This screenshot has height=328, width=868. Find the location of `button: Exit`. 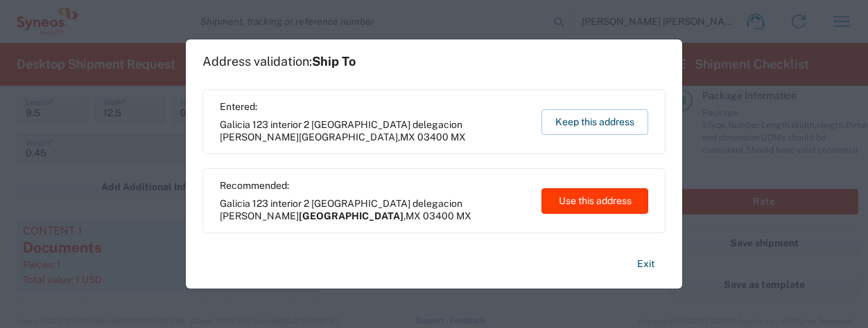

button: Exit is located at coordinates (645, 264).